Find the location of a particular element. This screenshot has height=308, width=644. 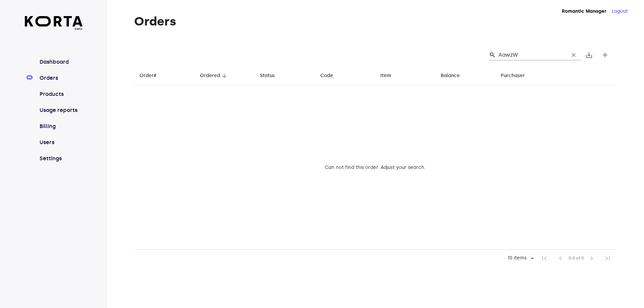

span: Status is located at coordinates (272, 75).